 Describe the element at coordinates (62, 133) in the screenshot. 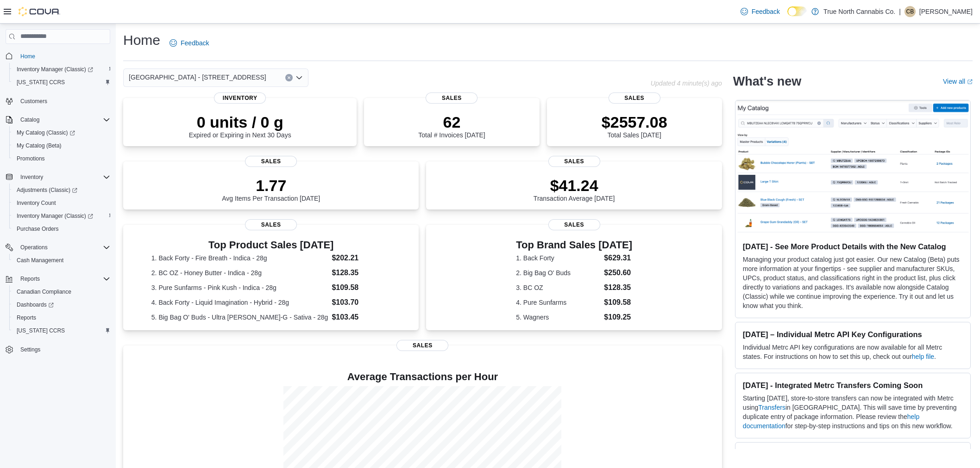

I see `a: My Catalog (Classic)` at that location.